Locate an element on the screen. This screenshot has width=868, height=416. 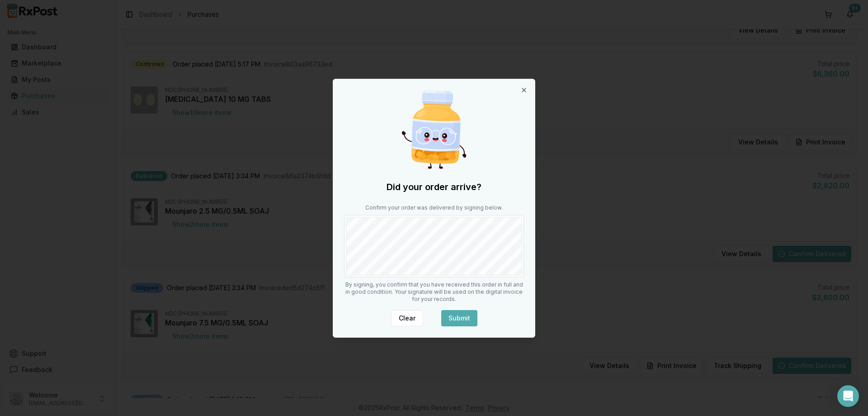
p: Confirm your order was delivered by signing below. is located at coordinates (434, 207).